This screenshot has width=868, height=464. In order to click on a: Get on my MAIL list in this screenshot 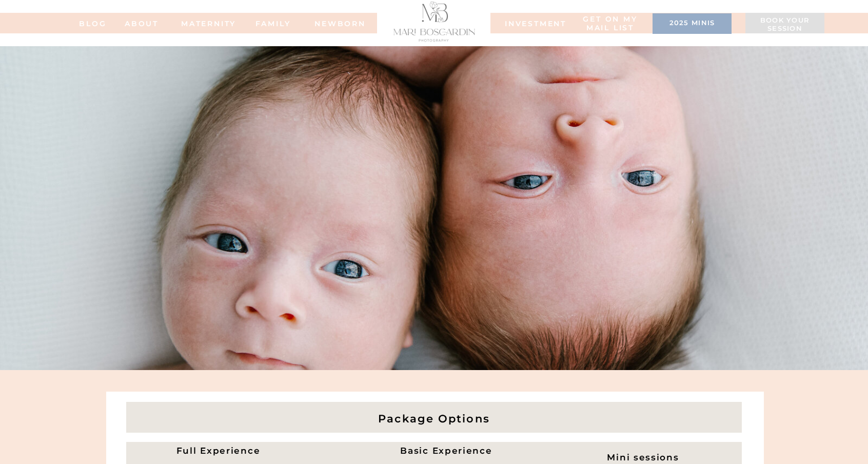, I will do `click(610, 24)`.